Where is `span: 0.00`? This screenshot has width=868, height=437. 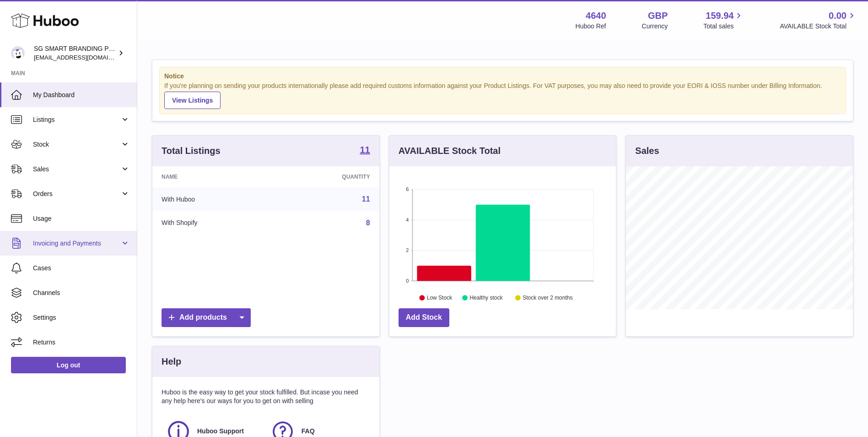
span: 0.00 is located at coordinates (838, 16).